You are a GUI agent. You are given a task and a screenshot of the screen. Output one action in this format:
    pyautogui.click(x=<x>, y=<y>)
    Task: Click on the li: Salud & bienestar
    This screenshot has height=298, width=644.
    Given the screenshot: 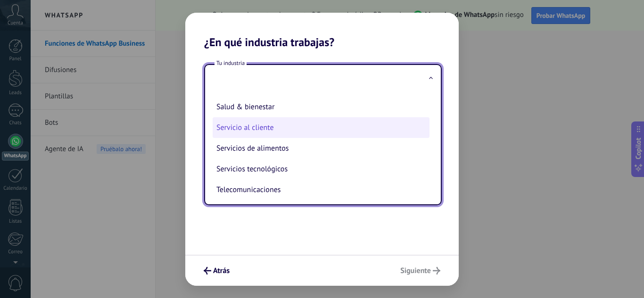 What is the action you would take?
    pyautogui.click(x=321, y=107)
    